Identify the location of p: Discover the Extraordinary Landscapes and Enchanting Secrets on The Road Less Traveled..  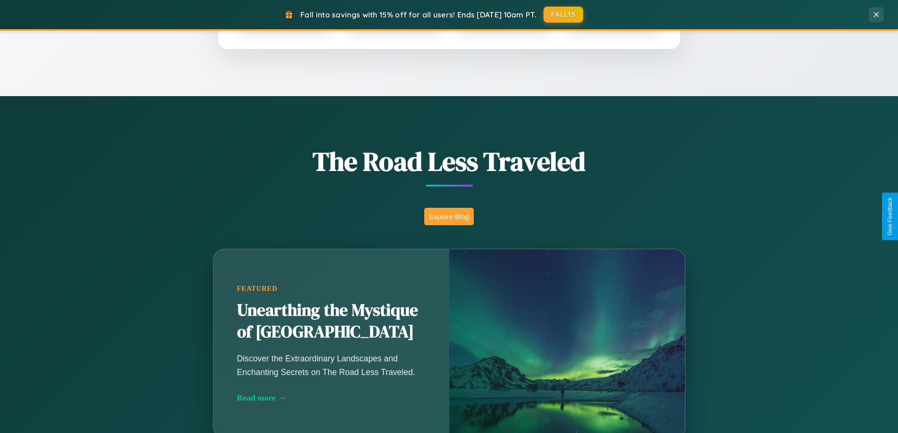
(331, 365).